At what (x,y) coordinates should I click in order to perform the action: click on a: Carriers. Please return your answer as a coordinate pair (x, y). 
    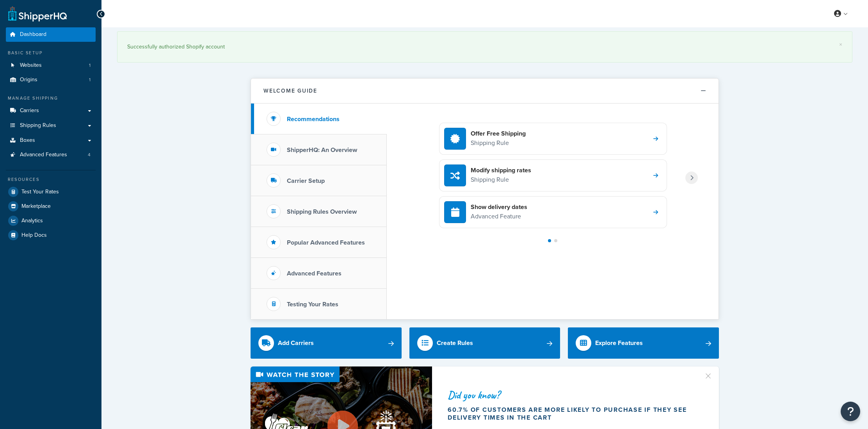
    Looking at the image, I should click on (51, 110).